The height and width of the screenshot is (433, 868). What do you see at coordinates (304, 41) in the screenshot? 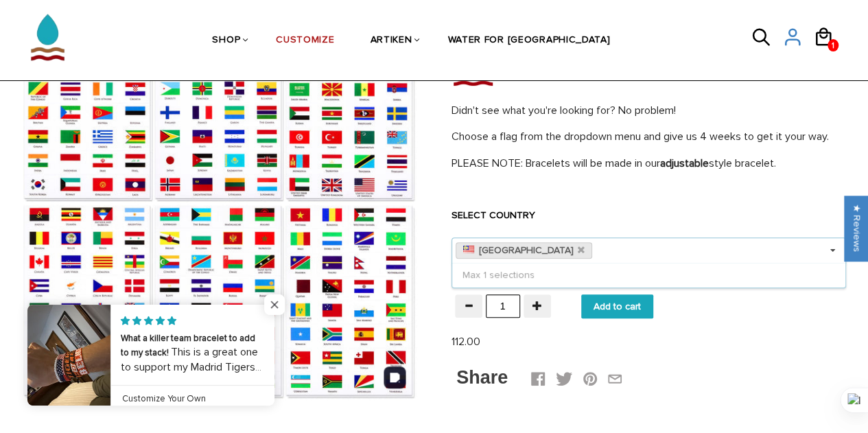
I see `a: CUSTOMIZE` at bounding box center [304, 41].